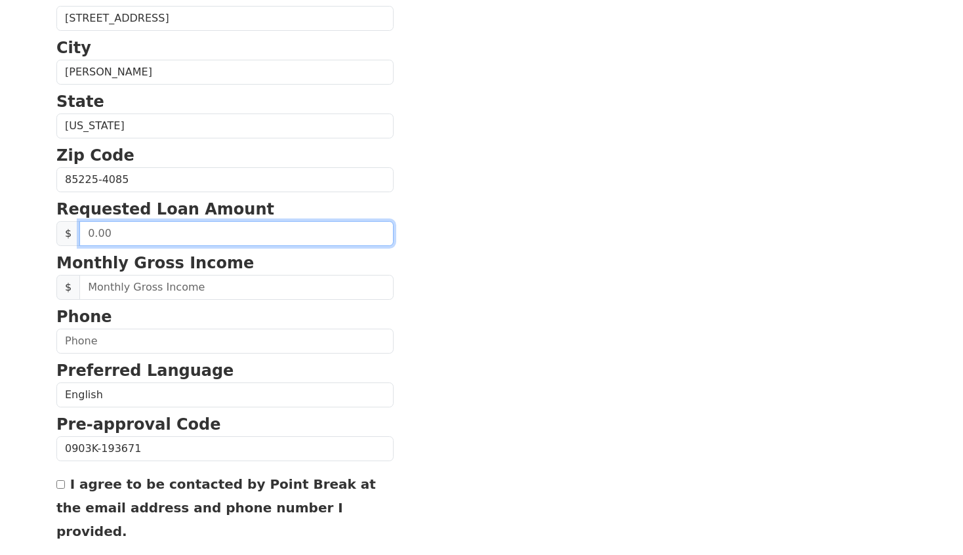 This screenshot has height=555, width=963. What do you see at coordinates (145, 370) in the screenshot?
I see `strong: Preferred Language` at bounding box center [145, 370].